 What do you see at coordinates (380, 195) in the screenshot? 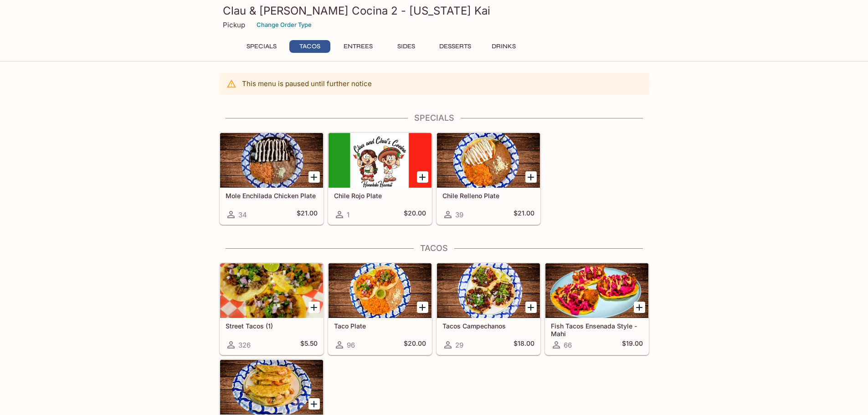
I see `h5: Chile Rojo Plate` at bounding box center [380, 195].